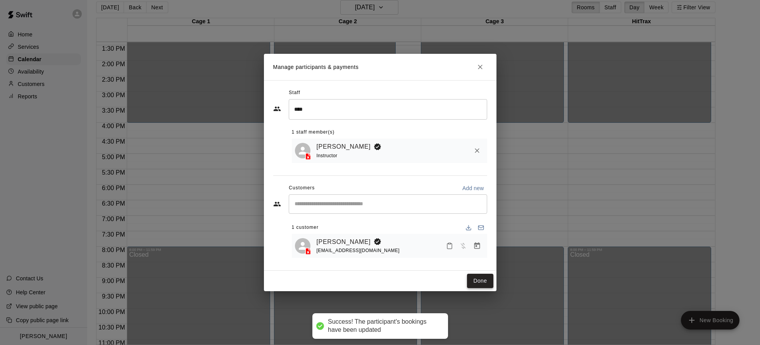 Image resolution: width=760 pixels, height=345 pixels. What do you see at coordinates (316, 67) in the screenshot?
I see `p: Manage participants & payments` at bounding box center [316, 67].